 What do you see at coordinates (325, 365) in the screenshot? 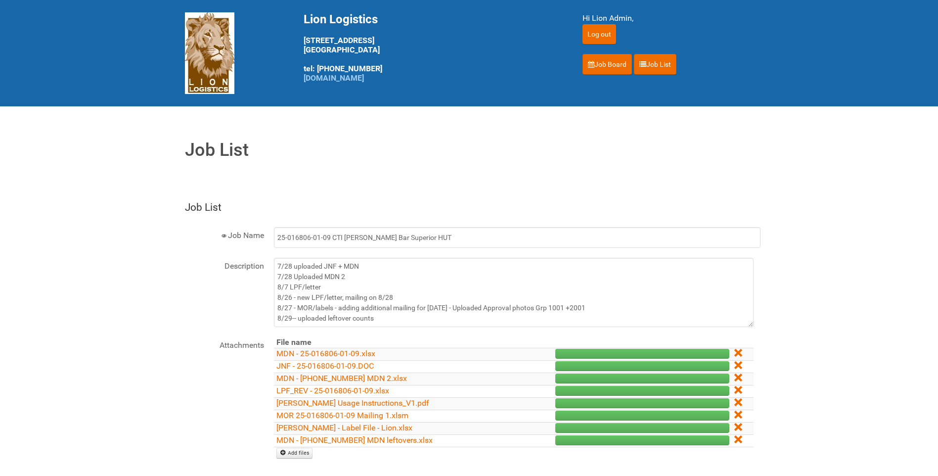
I see `a: JNF - 25-016806-01-09.DOC` at bounding box center [325, 365].